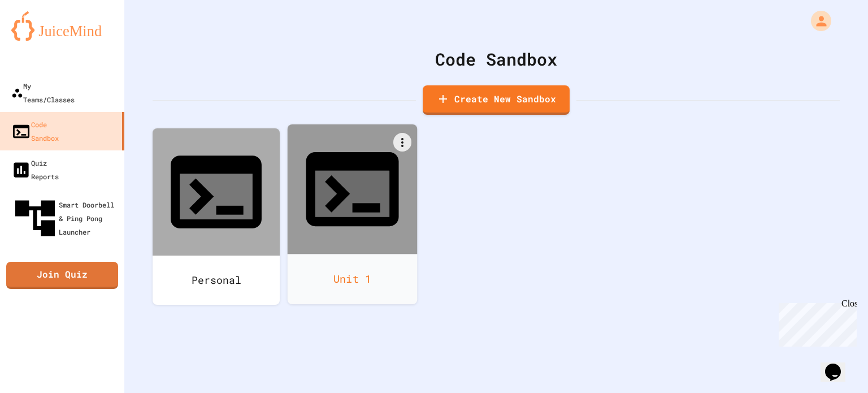  Describe the element at coordinates (43, 93) in the screenshot. I see `div: My Teams/Classes` at that location.